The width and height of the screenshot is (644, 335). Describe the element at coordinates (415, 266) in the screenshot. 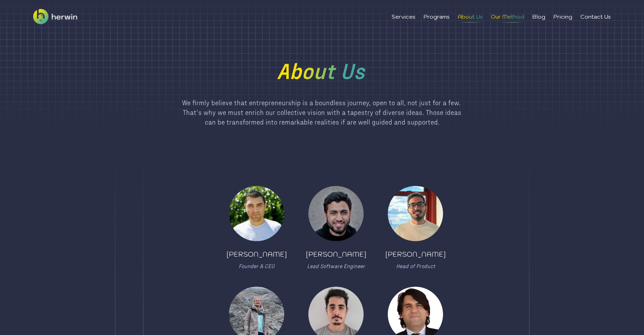

I see `div: Head of Product` at that location.